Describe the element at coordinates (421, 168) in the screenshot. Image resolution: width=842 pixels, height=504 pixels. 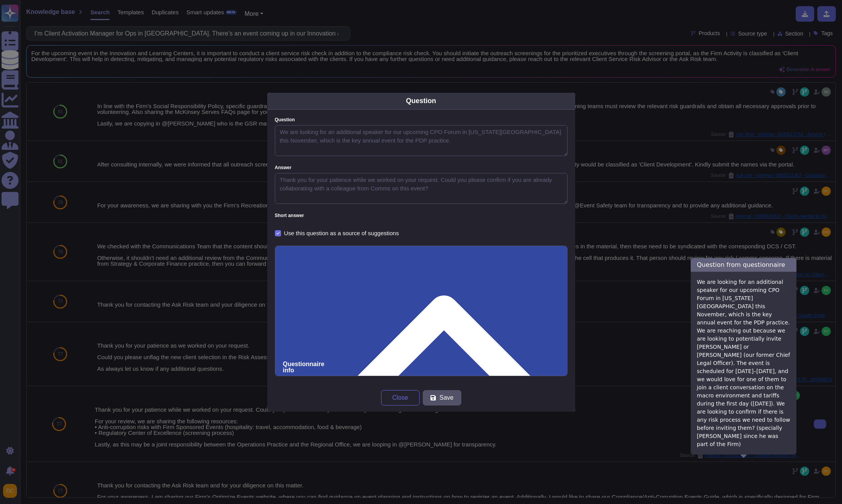
I see `label: Answer` at that location.